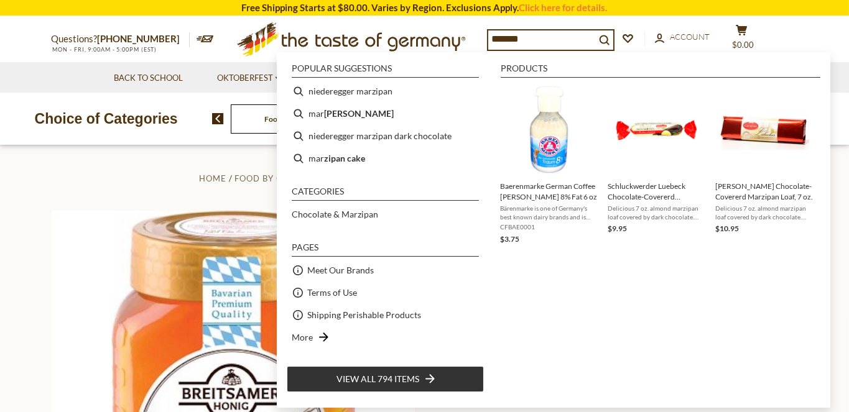 This screenshot has width=849, height=412. Describe the element at coordinates (213, 178) in the screenshot. I see `a: Home` at that location.